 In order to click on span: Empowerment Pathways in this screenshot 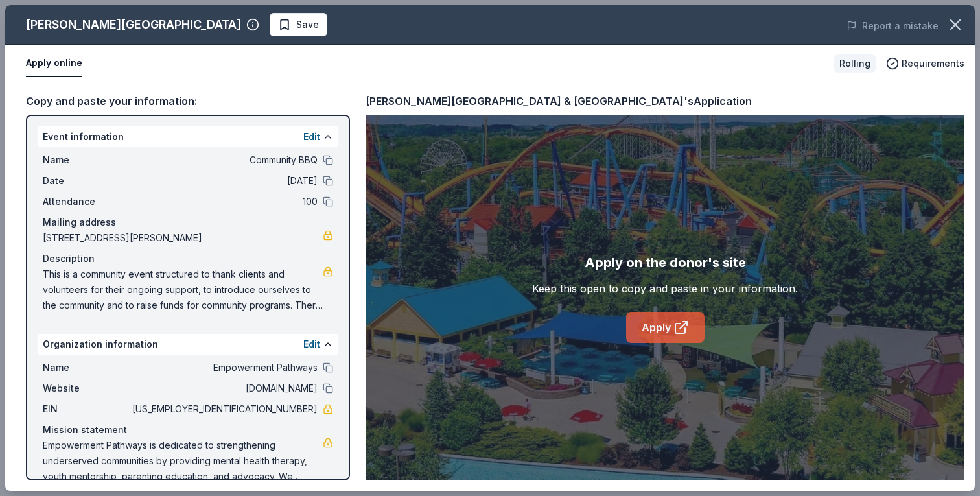, I will do `click(223, 368)`.